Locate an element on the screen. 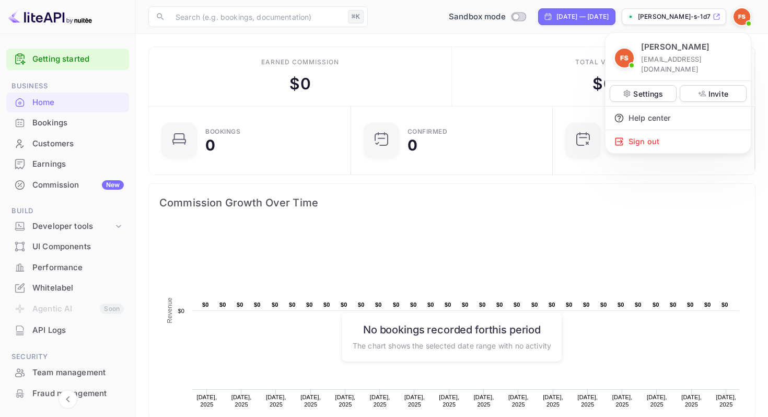 This screenshot has width=768, height=417. p: Settings is located at coordinates (648, 93).